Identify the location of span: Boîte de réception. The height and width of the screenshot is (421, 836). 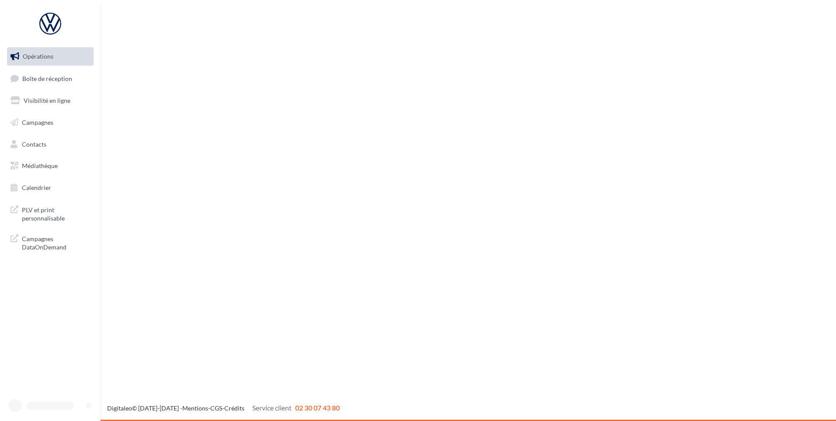
(47, 78).